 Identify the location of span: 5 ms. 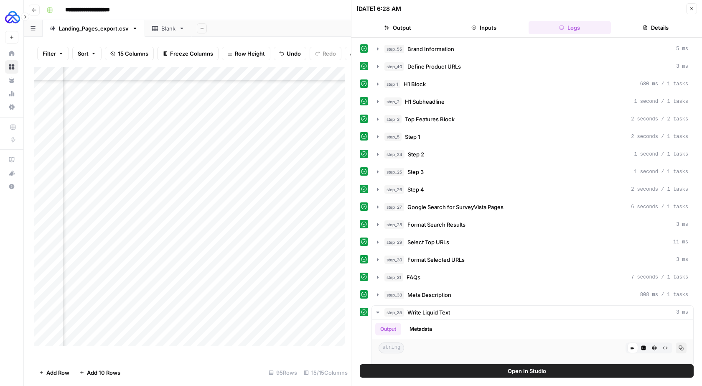
(682, 49).